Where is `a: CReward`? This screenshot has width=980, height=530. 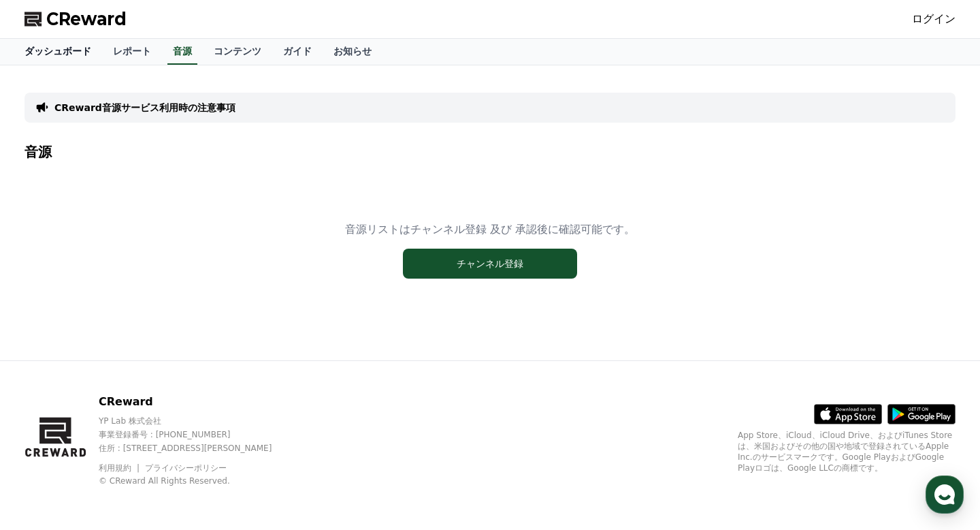
a: CReward is located at coordinates (76, 19).